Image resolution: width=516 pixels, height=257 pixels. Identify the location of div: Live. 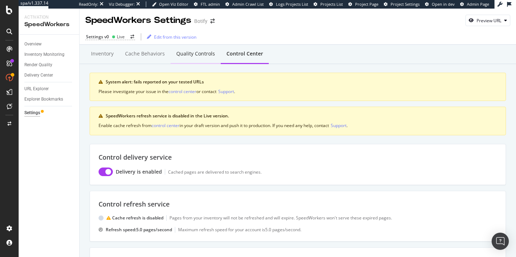
(121, 37).